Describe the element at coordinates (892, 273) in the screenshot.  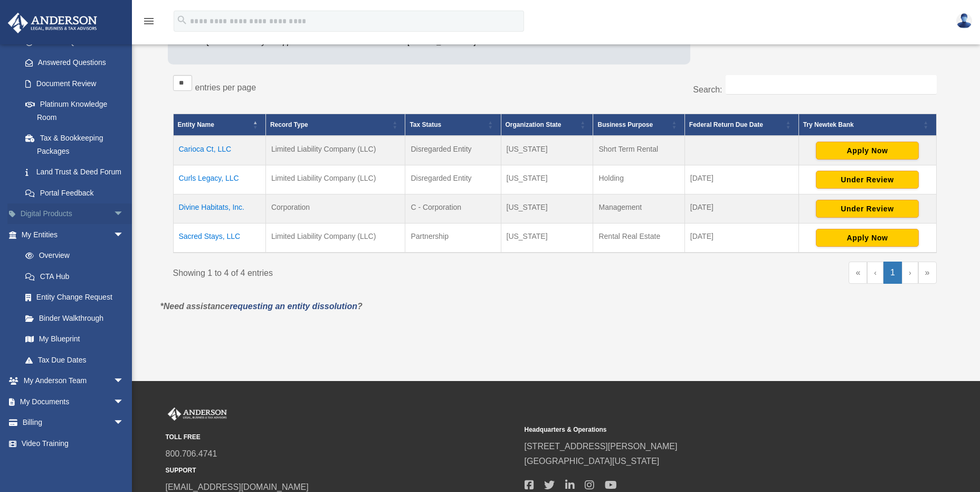
I see `a: 1` at that location.